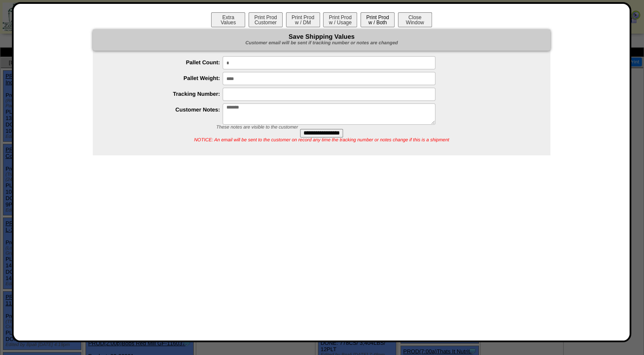 The image size is (644, 355). Describe the element at coordinates (322, 140) in the screenshot. I see `span: NOTICE: An email will be sent to the customer on record any time the tracking number or notes cha...` at that location.